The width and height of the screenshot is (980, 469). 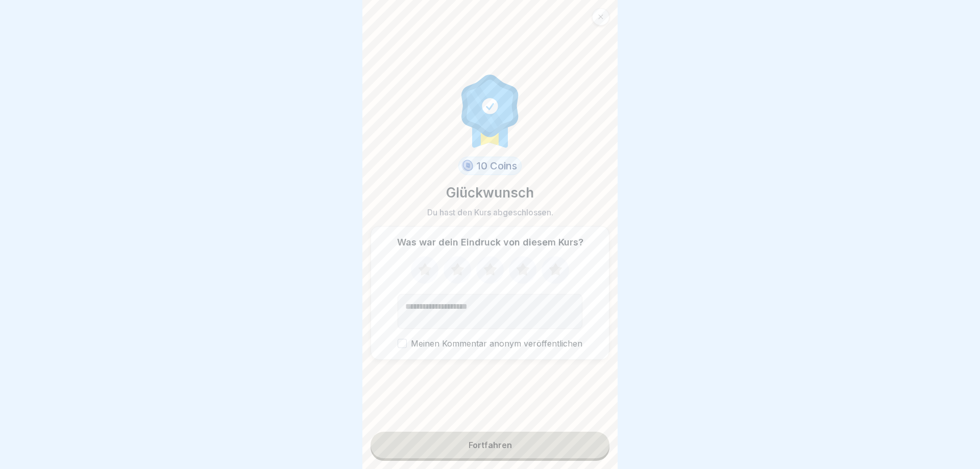 What do you see at coordinates (490, 343) in the screenshot?
I see `label: Meinen Kommentar anonym veröffentlichen` at bounding box center [490, 343].